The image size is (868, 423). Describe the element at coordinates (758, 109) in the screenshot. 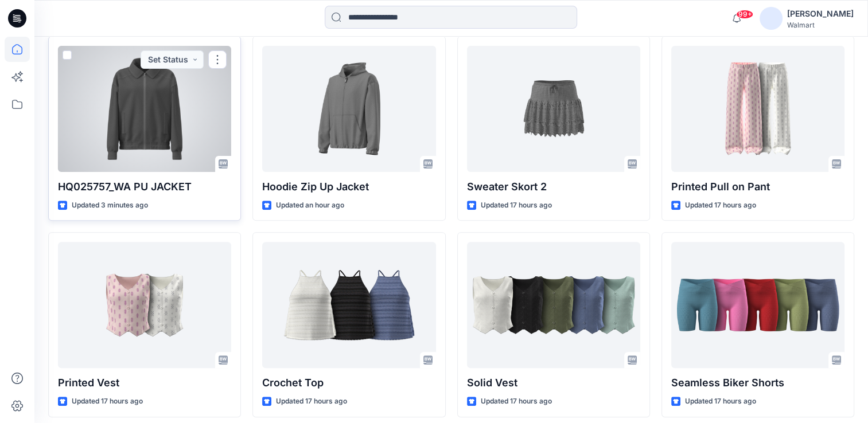

I see `a: Printed Pull on Pant` at that location.